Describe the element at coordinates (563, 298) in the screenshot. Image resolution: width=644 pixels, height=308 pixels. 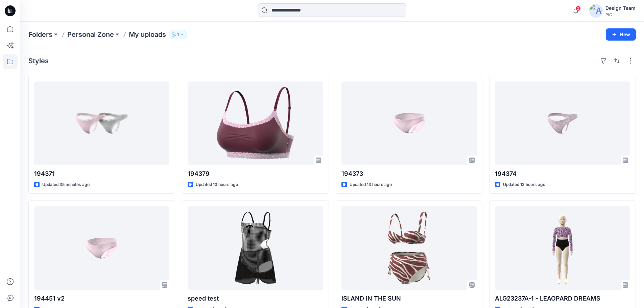
I see `p: ALG23237A-1 - LEAOPARD DREAMS` at that location.